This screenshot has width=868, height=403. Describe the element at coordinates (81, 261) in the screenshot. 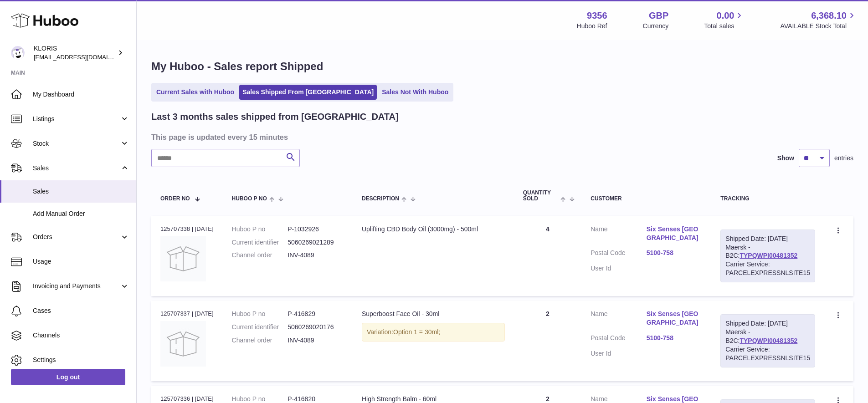

I see `span: Usage` at that location.